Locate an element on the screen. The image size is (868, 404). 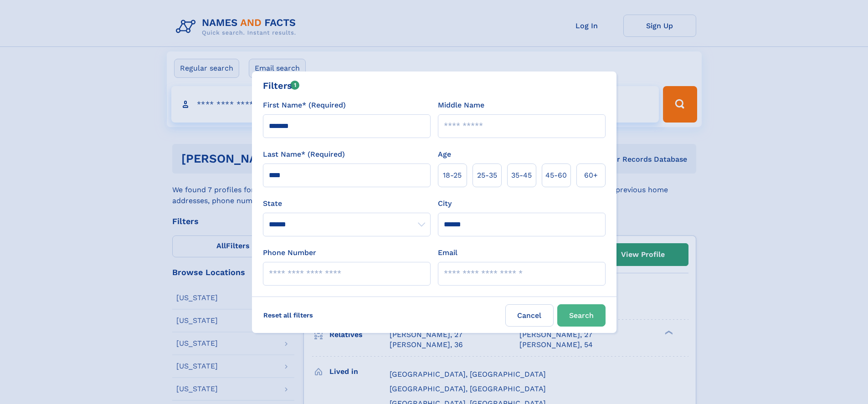
label: Email is located at coordinates (448, 253).